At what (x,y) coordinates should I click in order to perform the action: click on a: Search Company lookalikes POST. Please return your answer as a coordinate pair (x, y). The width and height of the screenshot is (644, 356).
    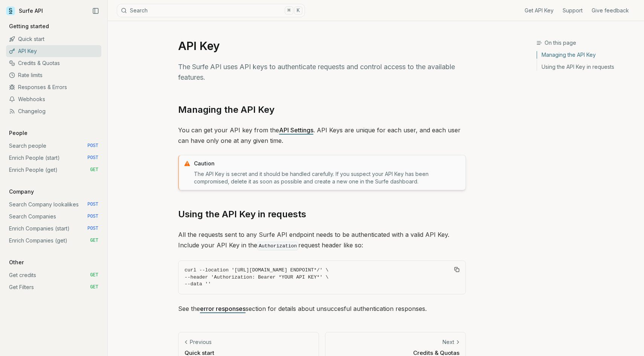
    Looking at the image, I should click on (54, 205).